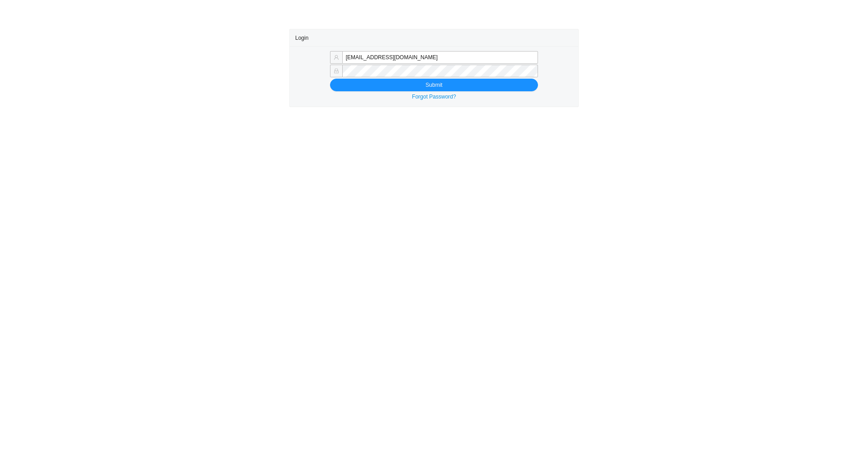 This screenshot has width=868, height=451. What do you see at coordinates (336, 58) in the screenshot?
I see `span: user` at bounding box center [336, 58].